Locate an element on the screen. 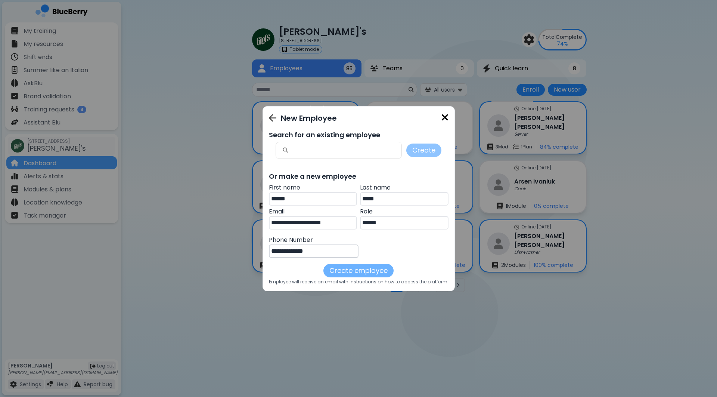  p: Search for an existing employee is located at coordinates (359, 135).